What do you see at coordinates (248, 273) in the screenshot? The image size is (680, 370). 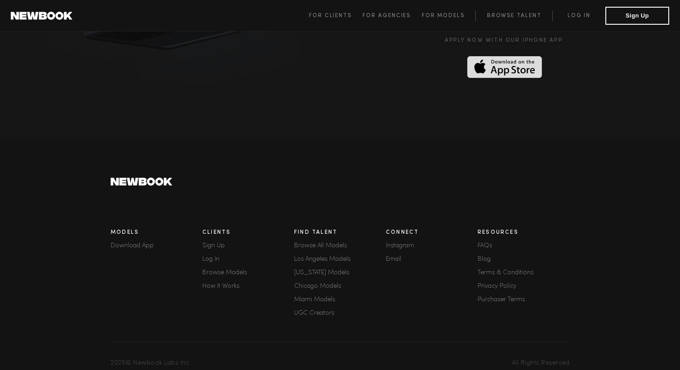 I see `a: Browse Models` at bounding box center [248, 273].